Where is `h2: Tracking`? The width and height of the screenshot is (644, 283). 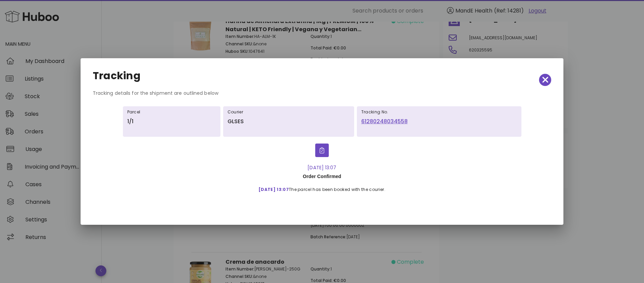
h2: Tracking is located at coordinates (116, 76).